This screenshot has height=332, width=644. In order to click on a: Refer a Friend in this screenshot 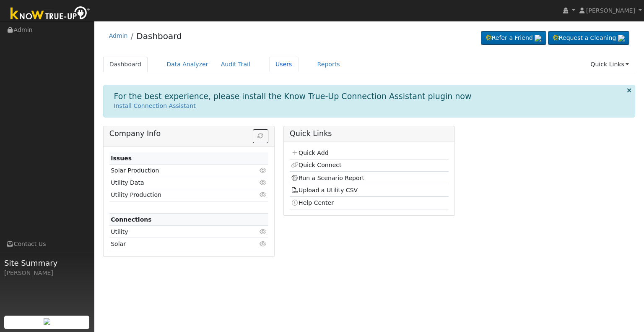, I will do `click(513, 38)`.